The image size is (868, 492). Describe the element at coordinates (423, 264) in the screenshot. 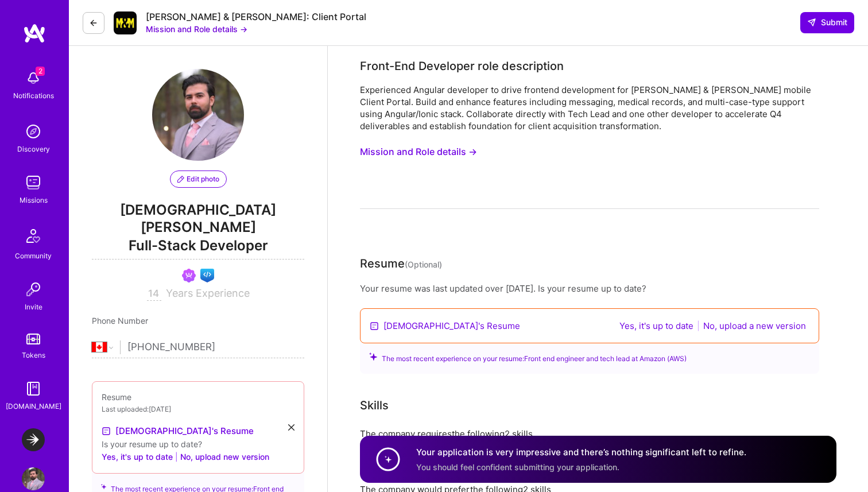

I see `span: (Optional)` at that location.